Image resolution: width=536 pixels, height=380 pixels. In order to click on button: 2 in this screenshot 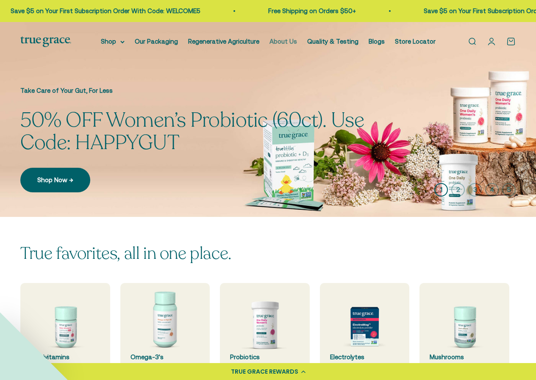, I will do `click(458, 190)`.